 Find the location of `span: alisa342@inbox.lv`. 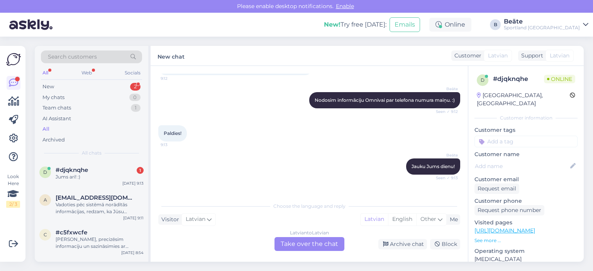

span: alisa342@inbox.lv is located at coordinates (96, 198).